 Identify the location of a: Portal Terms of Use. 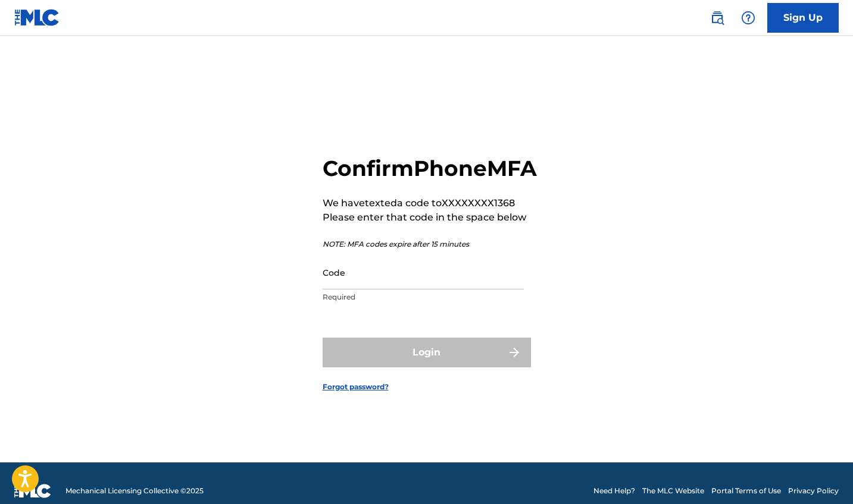
(746, 491).